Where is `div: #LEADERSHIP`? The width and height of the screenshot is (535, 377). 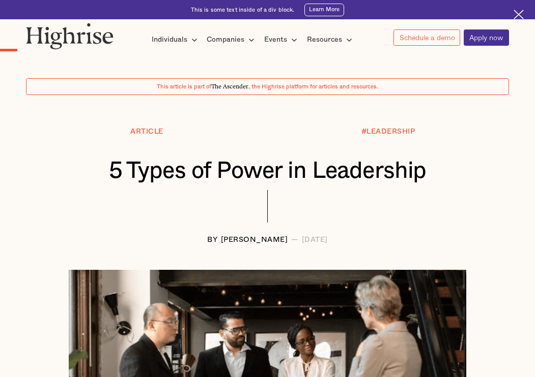 div: #LEADERSHIP is located at coordinates (388, 132).